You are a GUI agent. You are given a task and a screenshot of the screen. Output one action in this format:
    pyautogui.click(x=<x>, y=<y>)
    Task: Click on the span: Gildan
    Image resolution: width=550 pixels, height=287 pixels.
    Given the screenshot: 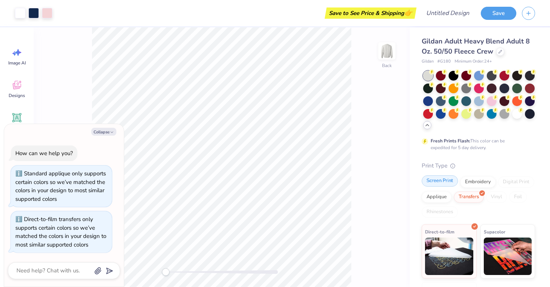 What is the action you would take?
    pyautogui.click(x=428, y=61)
    